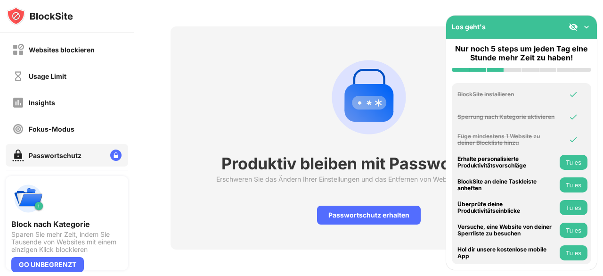 The width and height of the screenshot is (603, 276). Describe the element at coordinates (62, 49) in the screenshot. I see `div: Websites blockieren` at that location.